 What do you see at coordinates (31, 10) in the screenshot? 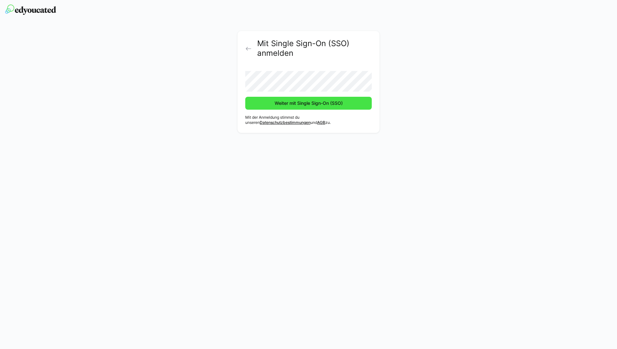
I see `img: edyoucated` at bounding box center [31, 10].